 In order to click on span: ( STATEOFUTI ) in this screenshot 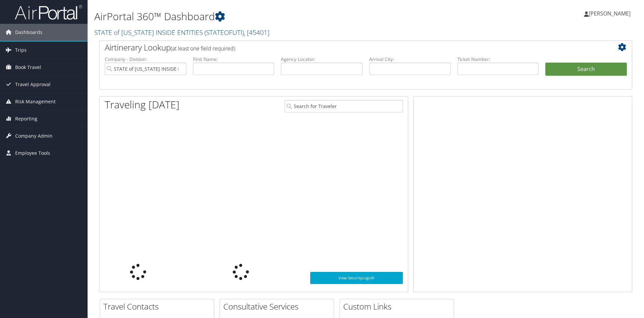, I will do `click(224, 32)`.